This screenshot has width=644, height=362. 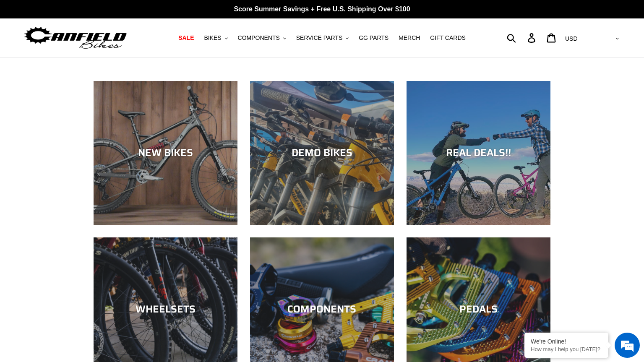 What do you see at coordinates (322, 153) in the screenshot?
I see `div: DEMO BIKES` at bounding box center [322, 153].